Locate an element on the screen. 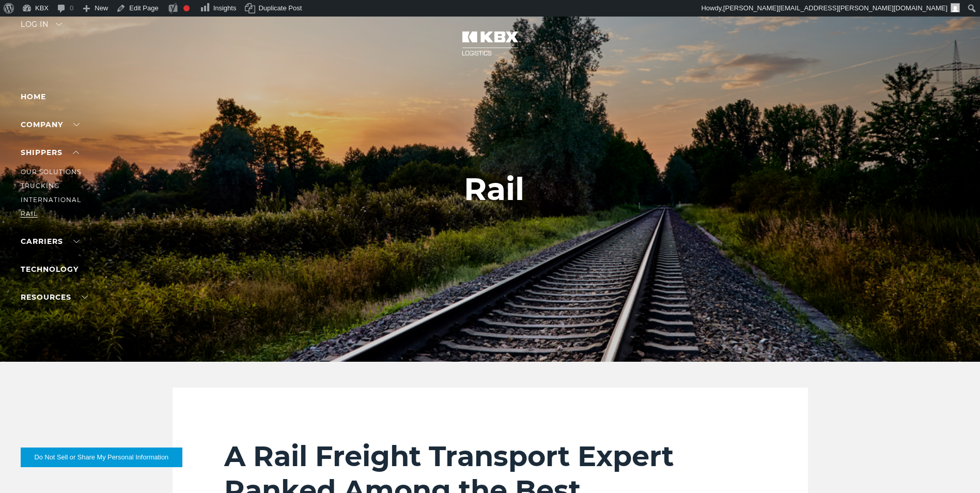 This screenshot has width=980, height=493. button: Do Not Sell or Share My Personal Information is located at coordinates (101, 458).